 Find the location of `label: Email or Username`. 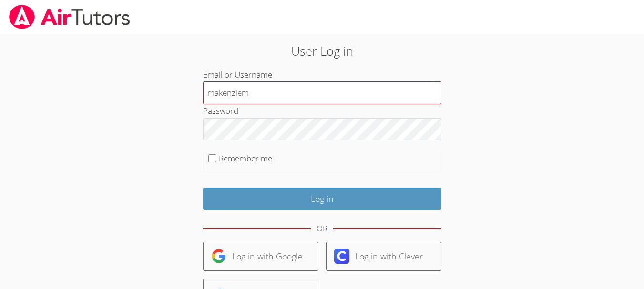

label: Email or Username is located at coordinates (238, 74).